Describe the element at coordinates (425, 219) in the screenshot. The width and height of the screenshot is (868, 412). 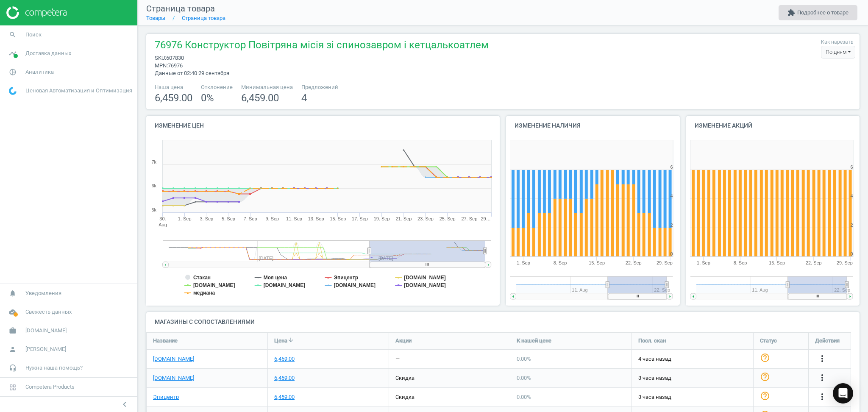
I see `tspan: 23. Sep` at that location.